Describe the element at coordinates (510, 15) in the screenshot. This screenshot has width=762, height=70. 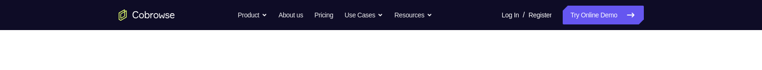
I see `a: Log In` at that location.